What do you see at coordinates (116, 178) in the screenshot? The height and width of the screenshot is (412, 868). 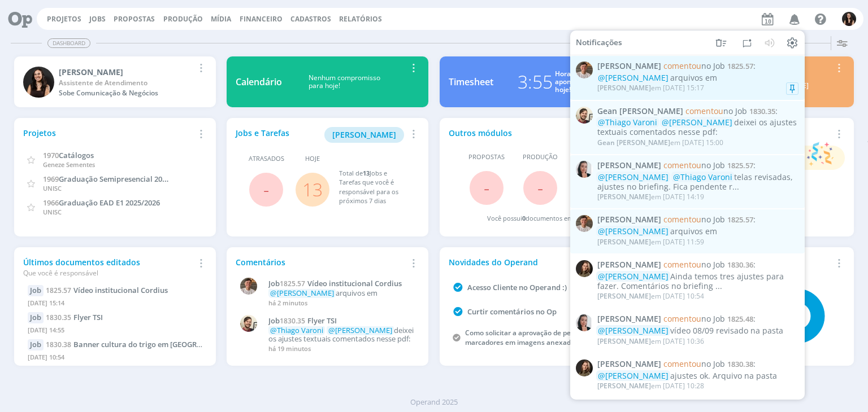 I see `a: 1969Graduação Semipresencial 2025/2026` at bounding box center [116, 178].